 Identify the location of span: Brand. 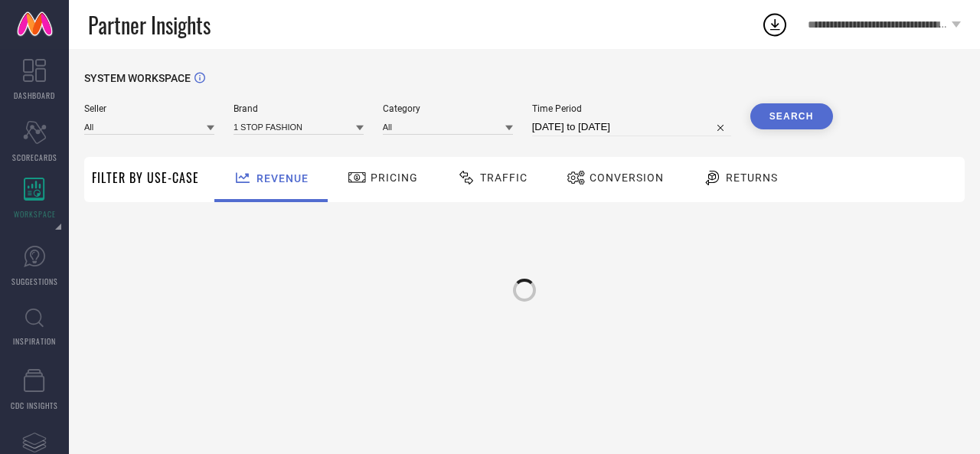
(298, 109).